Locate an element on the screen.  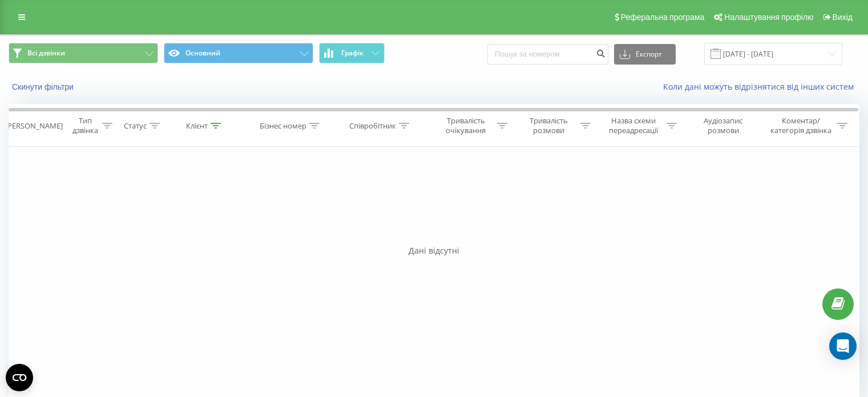
input: Пошук за номером is located at coordinates (548, 54).